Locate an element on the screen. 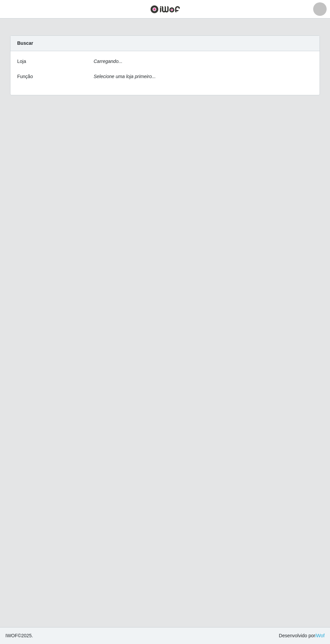 Image resolution: width=330 pixels, height=644 pixels. img: CoreUI Logo is located at coordinates (165, 9).